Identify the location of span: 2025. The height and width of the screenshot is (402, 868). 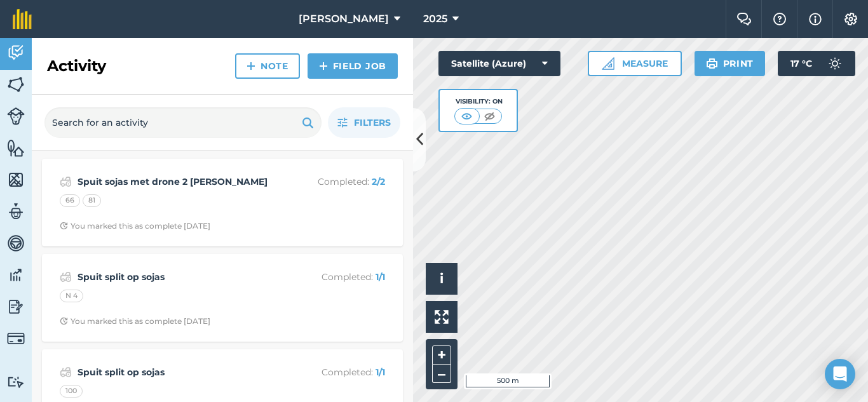
(435, 19).